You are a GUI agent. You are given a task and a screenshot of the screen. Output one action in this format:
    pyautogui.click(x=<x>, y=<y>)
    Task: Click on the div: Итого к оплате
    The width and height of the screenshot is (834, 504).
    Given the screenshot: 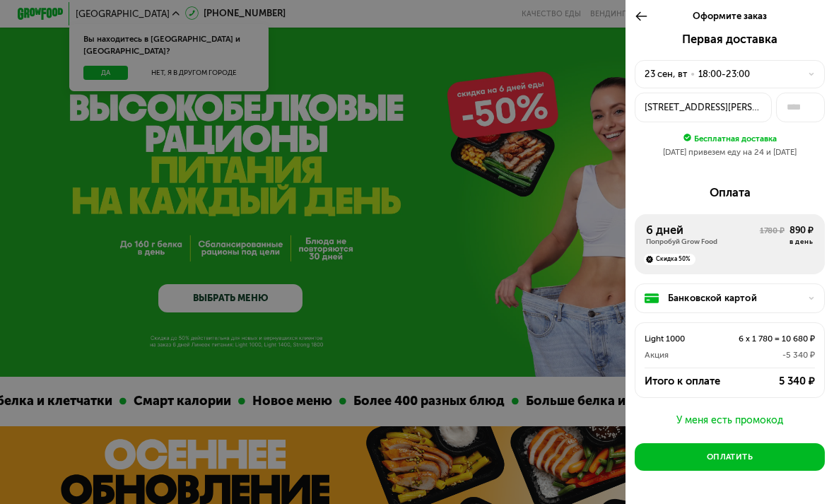 What is the action you would take?
    pyautogui.click(x=691, y=381)
    